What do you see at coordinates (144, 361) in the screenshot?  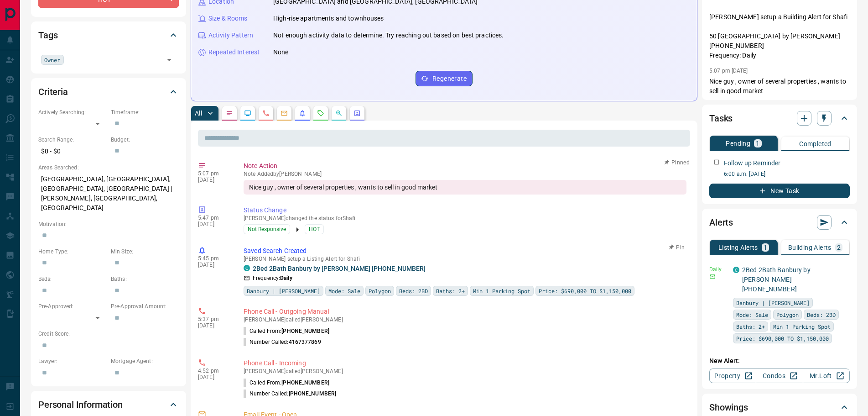 I see `p: Mortgage Agent:` at bounding box center [144, 361].